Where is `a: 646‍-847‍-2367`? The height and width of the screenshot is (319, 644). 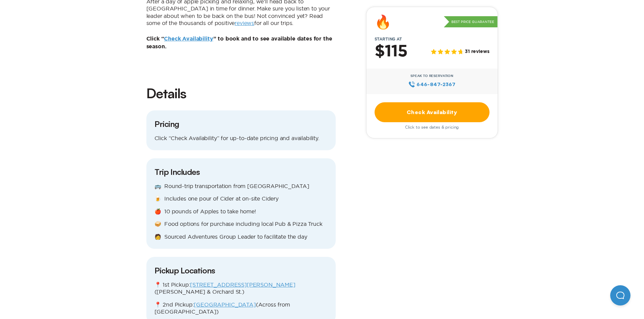 a: 646‍-847‍-2367 is located at coordinates (431, 85).